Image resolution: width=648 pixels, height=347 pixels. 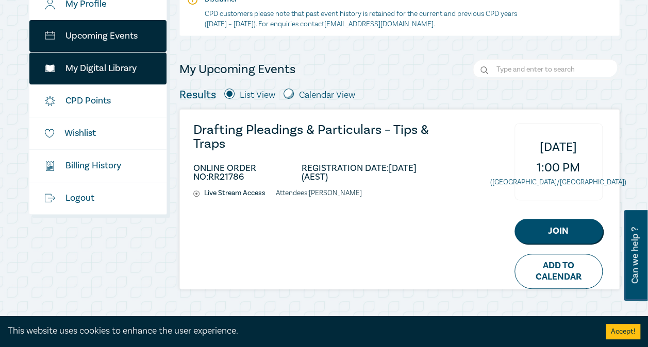 What do you see at coordinates (622, 332) in the screenshot?
I see `button: Accept cookies` at bounding box center [622, 332].